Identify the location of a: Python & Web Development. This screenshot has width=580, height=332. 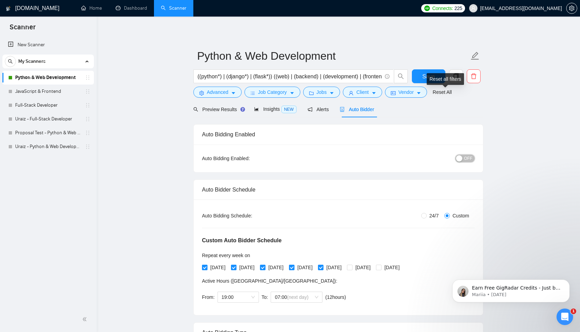
(48, 78).